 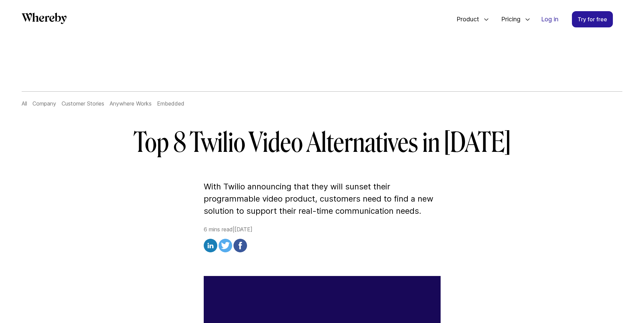 I want to click on a: Try for free, so click(x=592, y=19).